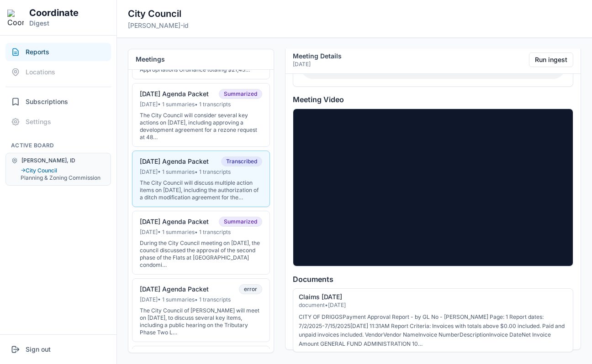 The height and width of the screenshot is (364, 592). What do you see at coordinates (46, 102) in the screenshot?
I see `span: Subscriptions` at bounding box center [46, 102].